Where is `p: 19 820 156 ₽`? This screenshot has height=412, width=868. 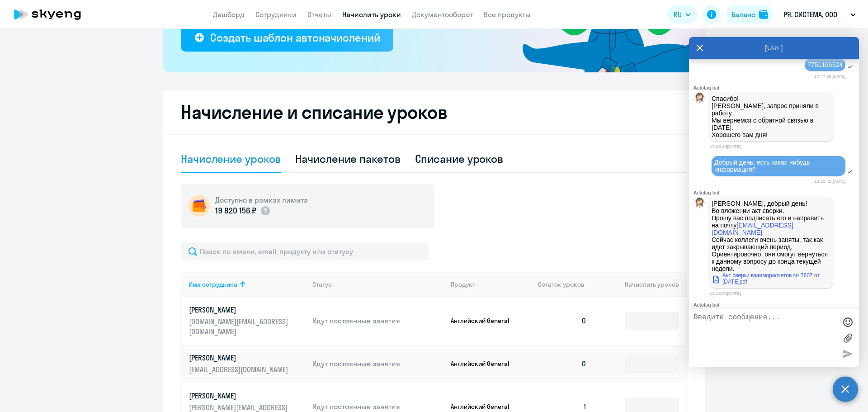
p: 19 820 156 ₽ is located at coordinates (236, 211).